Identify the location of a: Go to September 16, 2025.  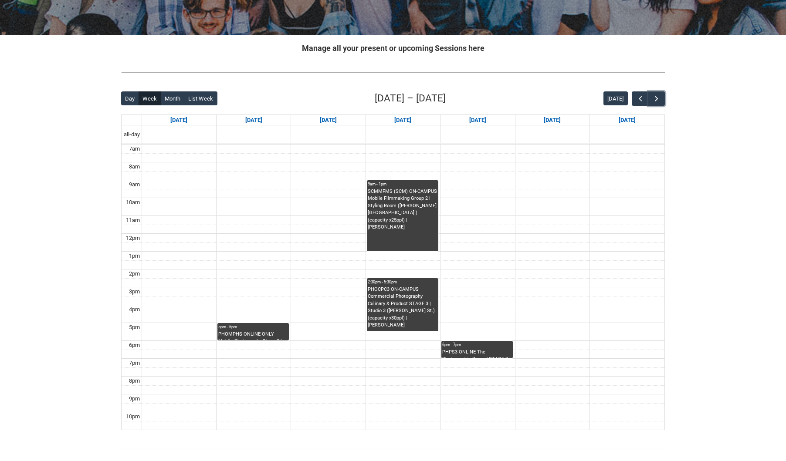
(328, 120).